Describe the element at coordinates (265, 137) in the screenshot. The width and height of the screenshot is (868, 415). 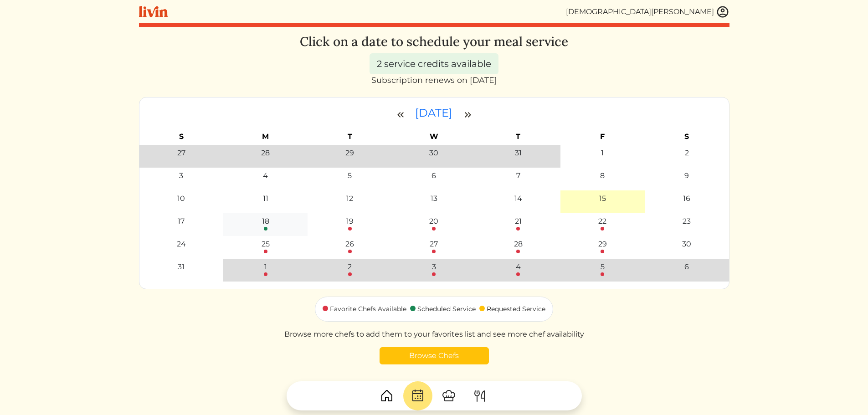
I see `th: M` at that location.